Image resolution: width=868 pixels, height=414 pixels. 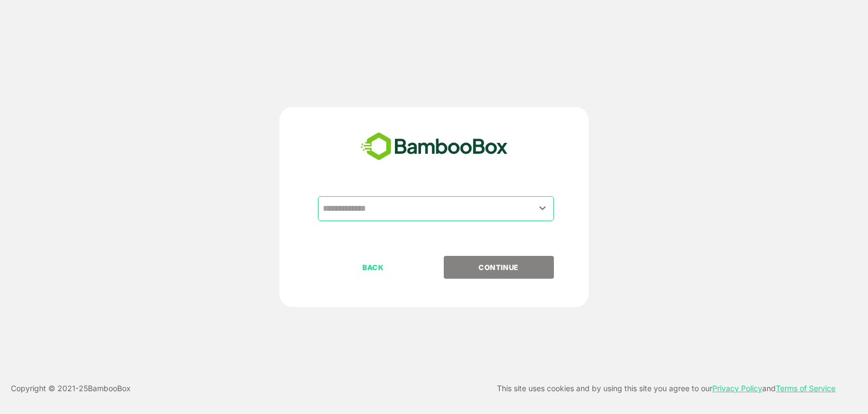 What do you see at coordinates (806, 388) in the screenshot?
I see `a: Terms of Service` at bounding box center [806, 388].